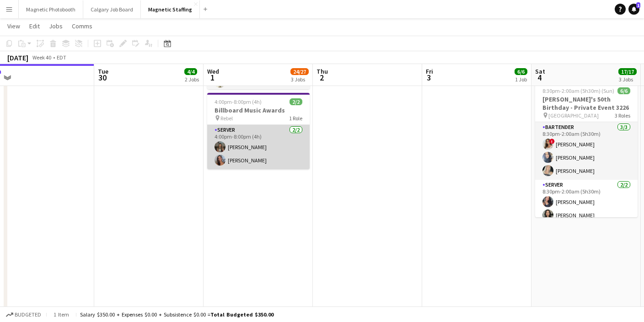  What do you see at coordinates (102, 77) in the screenshot?
I see `span: 30` at bounding box center [102, 77].